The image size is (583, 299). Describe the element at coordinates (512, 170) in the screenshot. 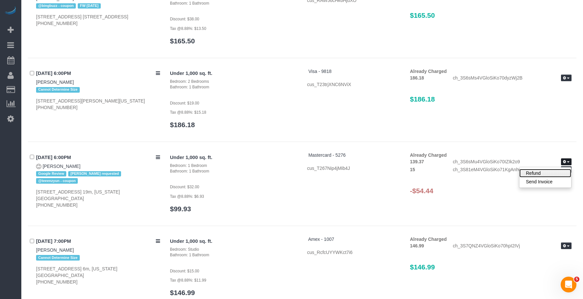

I see `div: ch_3S81eM4VGloSiKo71KgAnhQk` at that location.